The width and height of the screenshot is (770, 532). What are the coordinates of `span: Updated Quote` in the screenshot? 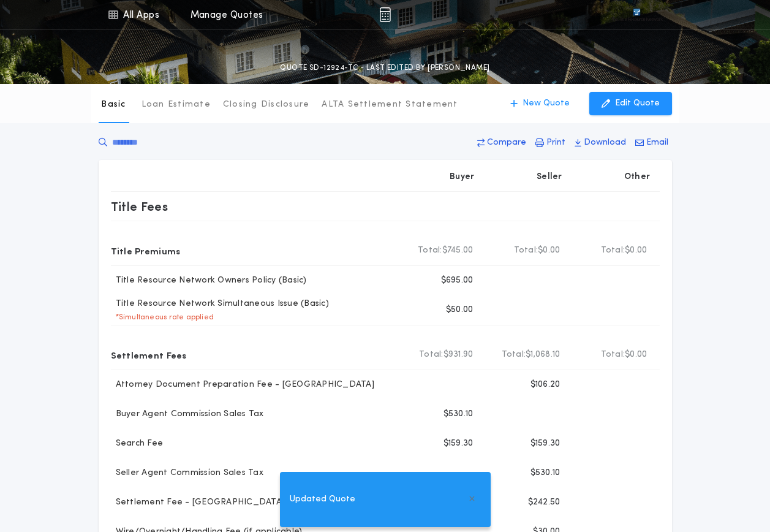 It's located at (322, 500).